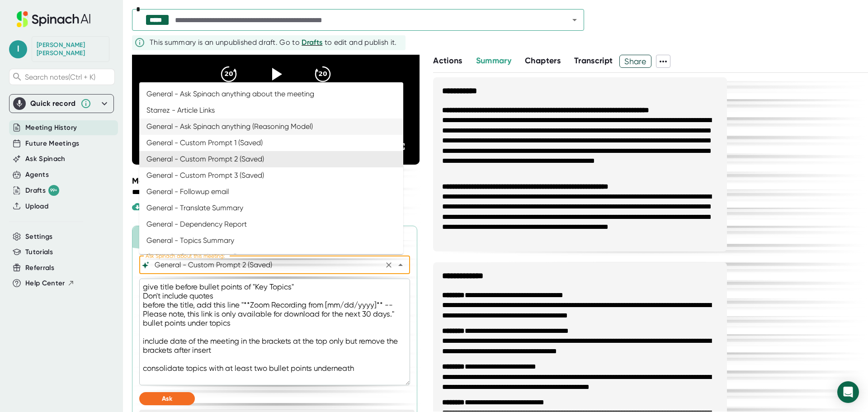  Describe the element at coordinates (271, 224) in the screenshot. I see `li: General - Dependency Report` at that location.